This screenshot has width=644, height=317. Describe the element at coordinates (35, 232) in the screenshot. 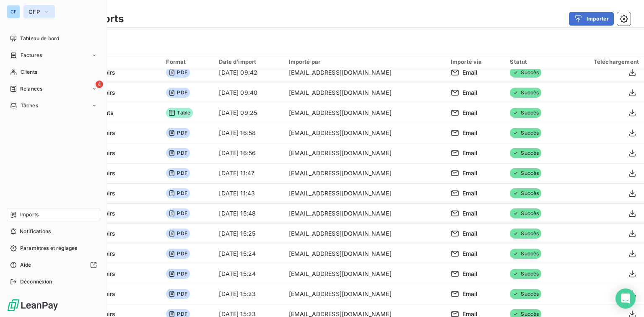

I see `span: Notifications` at that location.